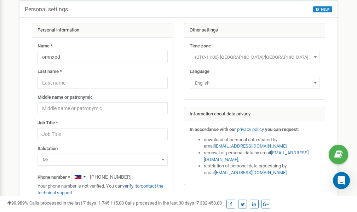  What do you see at coordinates (48, 123) in the screenshot?
I see `label: Job Title *` at bounding box center [48, 123].